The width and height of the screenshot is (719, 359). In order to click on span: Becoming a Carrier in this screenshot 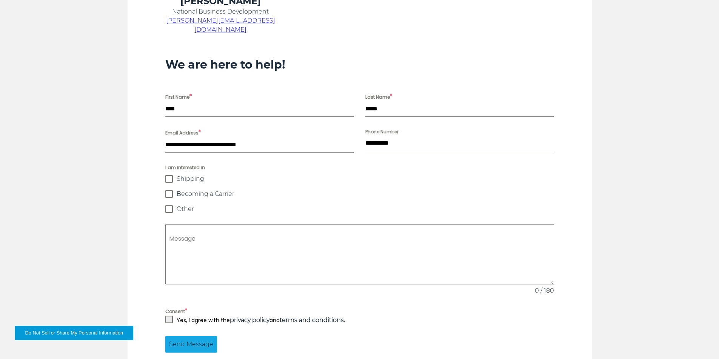, I will do `click(205, 194)`.